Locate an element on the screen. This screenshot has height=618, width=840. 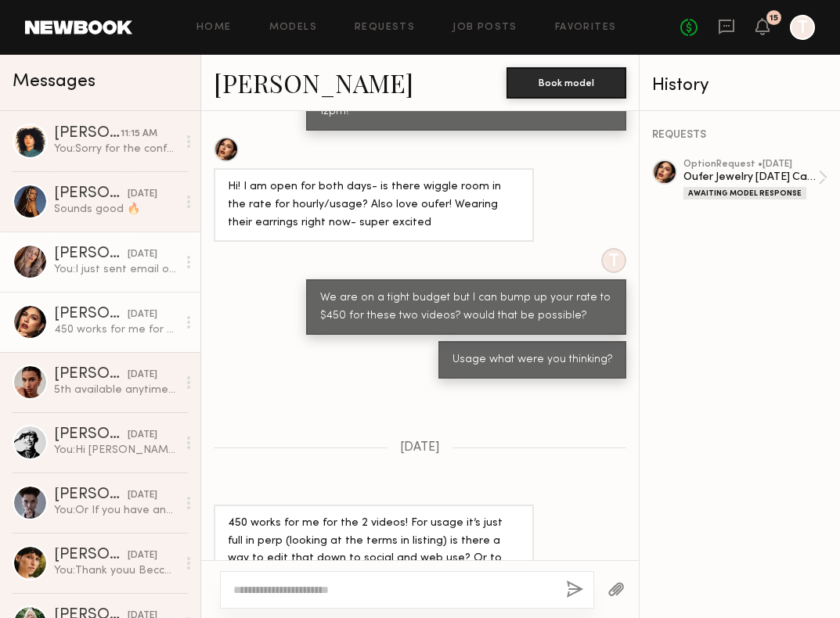
div: 5th available anytime before 6pm 8-10 anytime 11th before 3pm is located at coordinates (115, 390).